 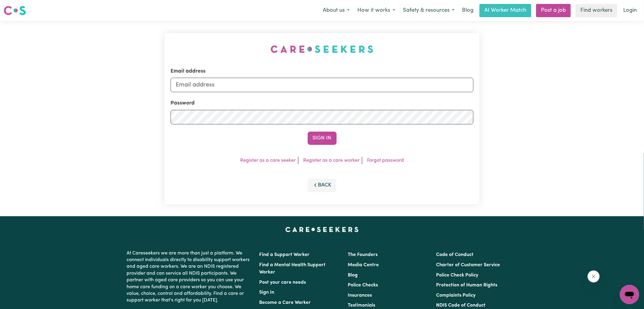 What do you see at coordinates (336, 10) in the screenshot?
I see `button: About us` at bounding box center [336, 10].